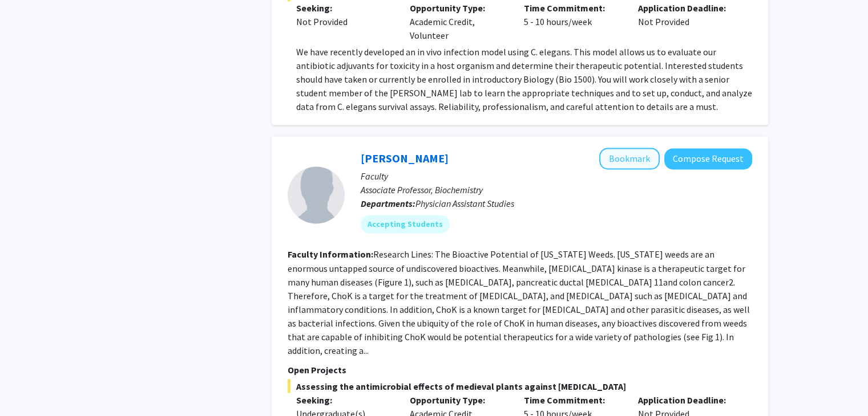 This screenshot has height=416, width=868. What do you see at coordinates (458, 22) in the screenshot?
I see `div: Academic Credit, Volunteer` at bounding box center [458, 22].